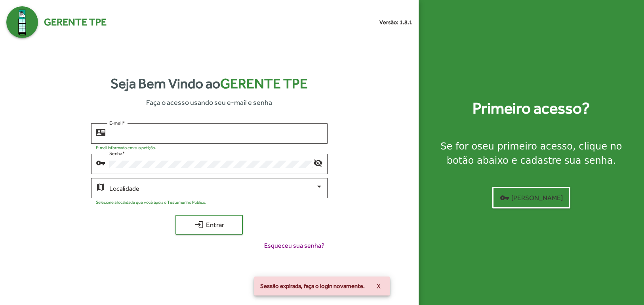  I want to click on button: Entrar, so click(209, 225).